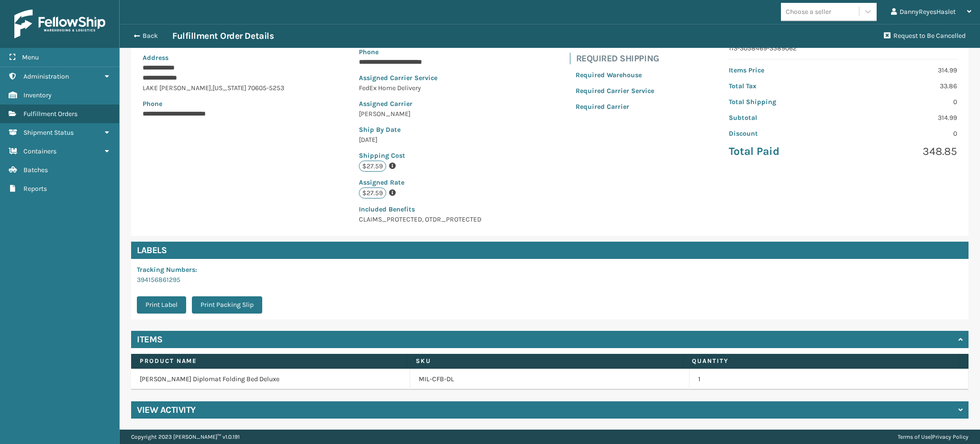 The image size is (980, 444). What do you see at coordinates (167, 269) in the screenshot?
I see `span: Tracking Numbers :` at bounding box center [167, 269].